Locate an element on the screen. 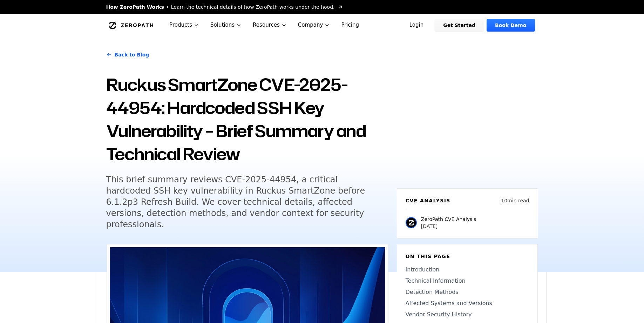 The image size is (644, 323). span: How ZeroPath Works is located at coordinates (135, 7).